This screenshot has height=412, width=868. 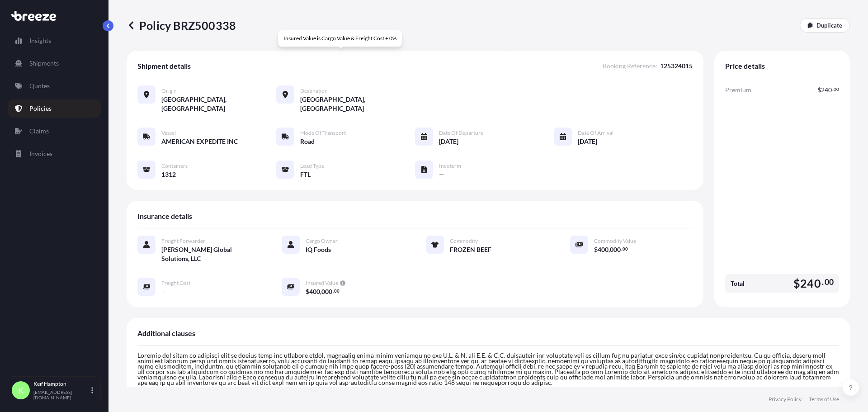 I want to click on span: Containers, so click(x=174, y=166).